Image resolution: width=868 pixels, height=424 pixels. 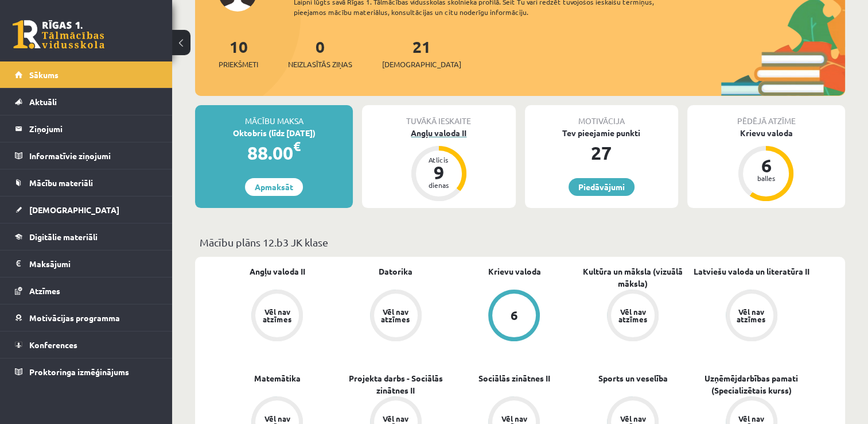 What do you see at coordinates (274, 153) in the screenshot?
I see `div: 88.00` at bounding box center [274, 153].